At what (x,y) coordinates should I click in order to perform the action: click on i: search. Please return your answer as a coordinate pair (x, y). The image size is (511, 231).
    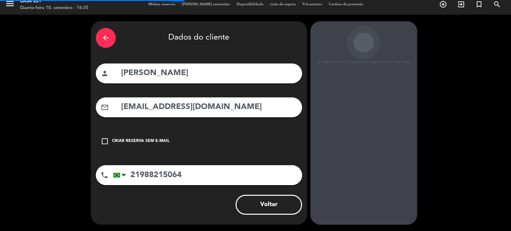
    Looking at the image, I should click on (497, 4).